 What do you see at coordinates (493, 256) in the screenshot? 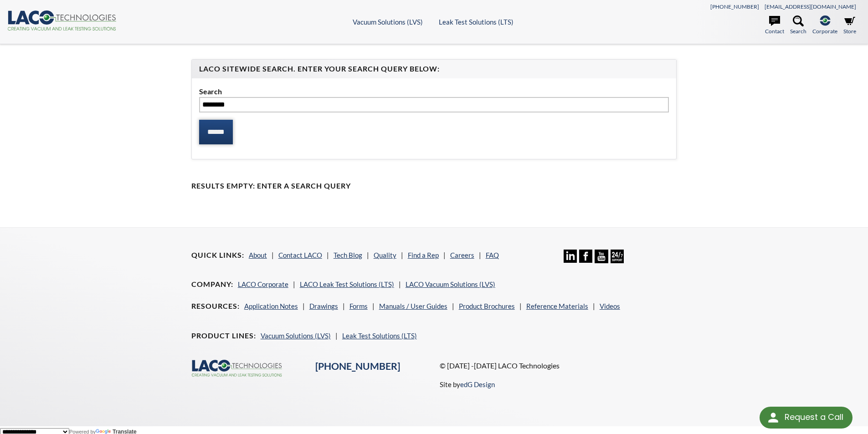
I see `a: FAQ` at bounding box center [493, 256].